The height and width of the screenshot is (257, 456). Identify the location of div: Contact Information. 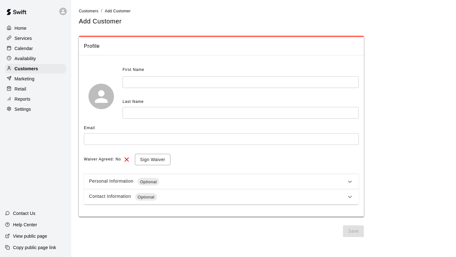
(218, 197).